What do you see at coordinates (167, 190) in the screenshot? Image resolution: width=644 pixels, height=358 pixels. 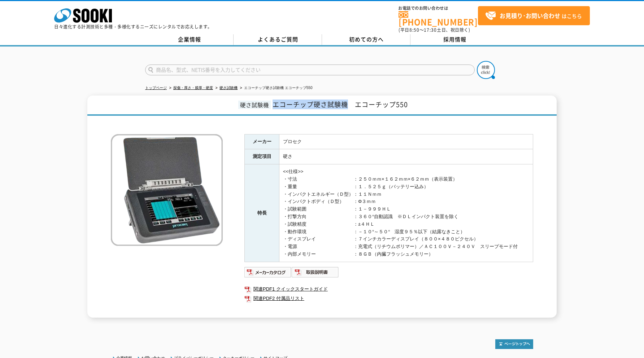 I see `img: エコーチップ硬さ試験機 エコーチップ550` at bounding box center [167, 190].